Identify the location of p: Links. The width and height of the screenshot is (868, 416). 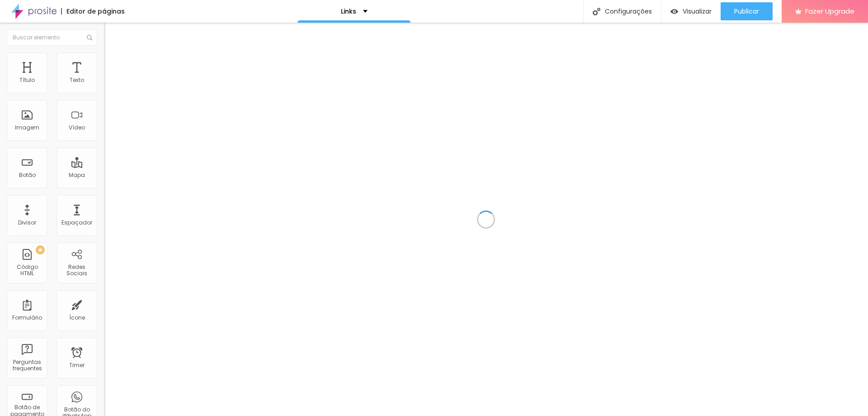
(348, 11).